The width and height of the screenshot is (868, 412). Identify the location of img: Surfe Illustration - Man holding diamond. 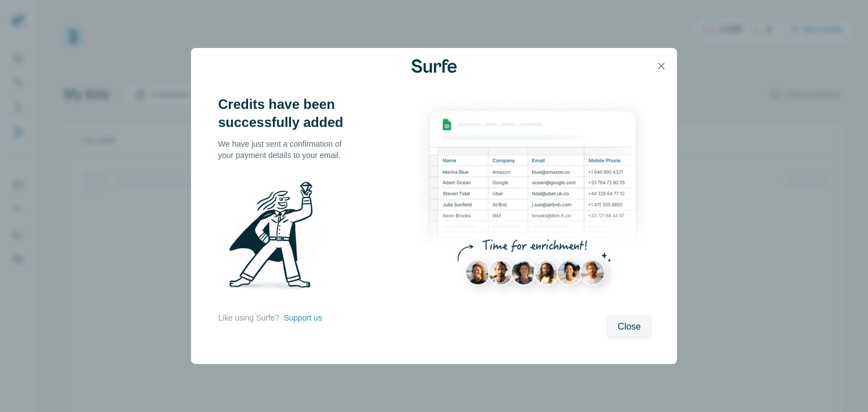
(277, 237).